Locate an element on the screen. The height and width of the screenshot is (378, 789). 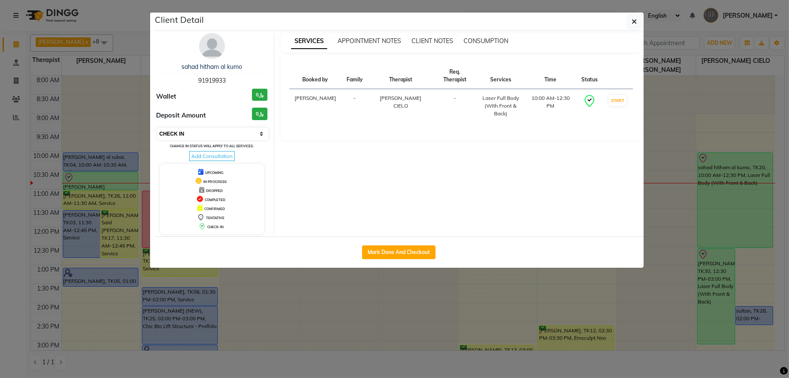
td: 10:00 AM-12:30 PM is located at coordinates (551, 106).